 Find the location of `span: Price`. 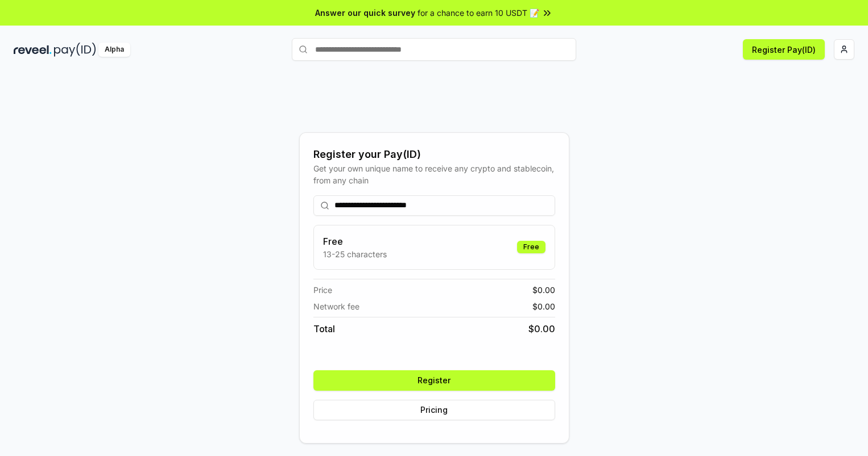

span: Price is located at coordinates (323, 290).